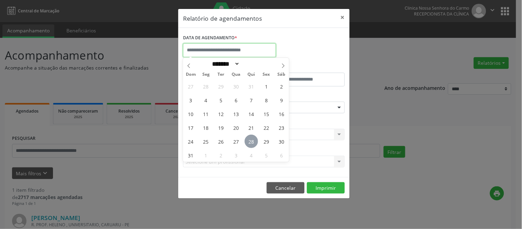 This screenshot has height=229, width=522. I want to click on span: Agosto 12, 2025, so click(221, 114).